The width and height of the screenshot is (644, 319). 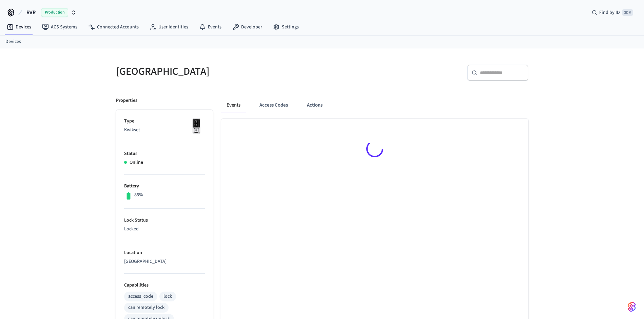 What do you see at coordinates (233, 105) in the screenshot?
I see `button: Events` at bounding box center [233, 105].